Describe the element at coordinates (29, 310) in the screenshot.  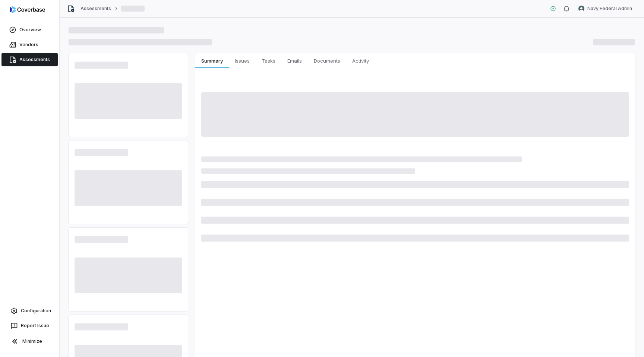
I see `a: Configuration` at that location.